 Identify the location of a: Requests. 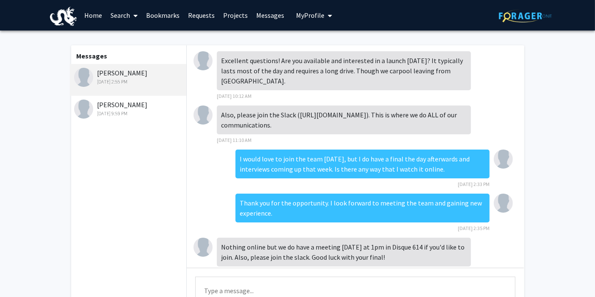
(201, 15).